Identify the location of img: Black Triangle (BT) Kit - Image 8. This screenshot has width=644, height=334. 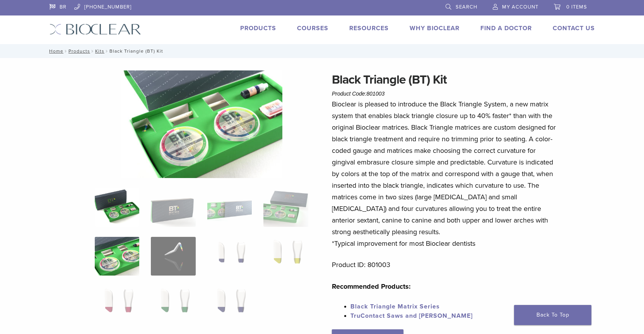
(285, 256).